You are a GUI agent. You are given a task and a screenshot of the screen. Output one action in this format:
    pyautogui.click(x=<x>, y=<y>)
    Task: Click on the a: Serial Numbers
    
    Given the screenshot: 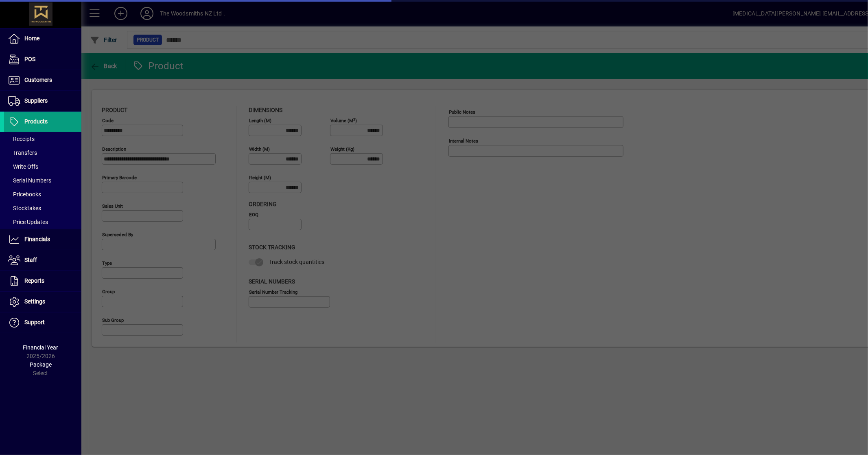 What is the action you would take?
    pyautogui.click(x=43, y=180)
    